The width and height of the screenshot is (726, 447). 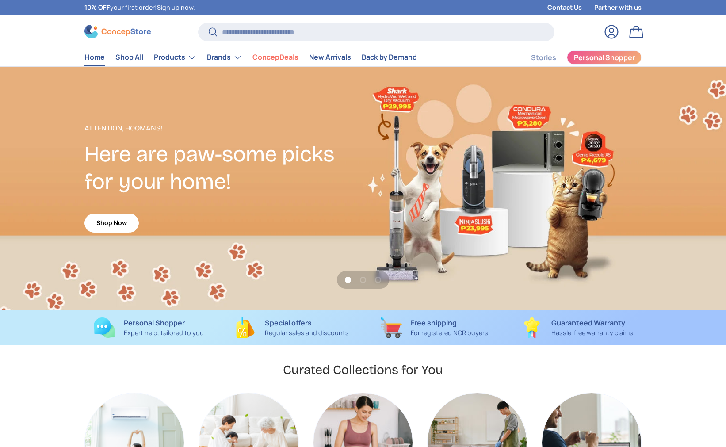 I want to click on a: Contact Us, so click(x=571, y=8).